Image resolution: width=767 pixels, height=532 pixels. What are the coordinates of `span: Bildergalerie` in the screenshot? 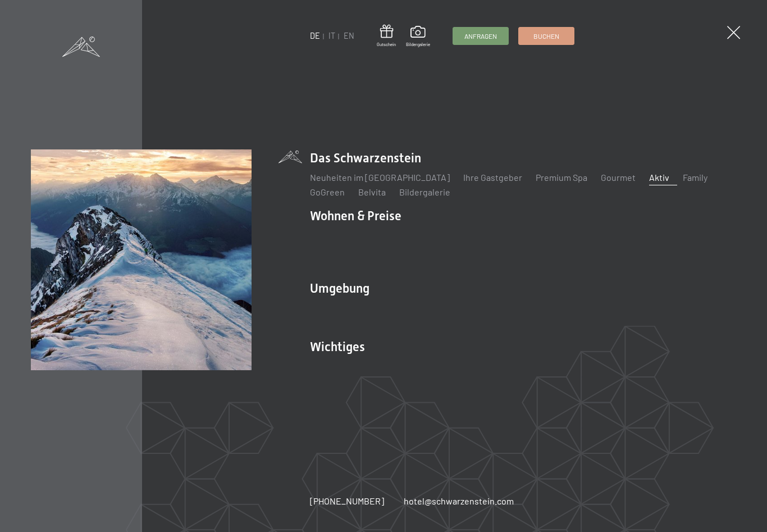 It's located at (418, 44).